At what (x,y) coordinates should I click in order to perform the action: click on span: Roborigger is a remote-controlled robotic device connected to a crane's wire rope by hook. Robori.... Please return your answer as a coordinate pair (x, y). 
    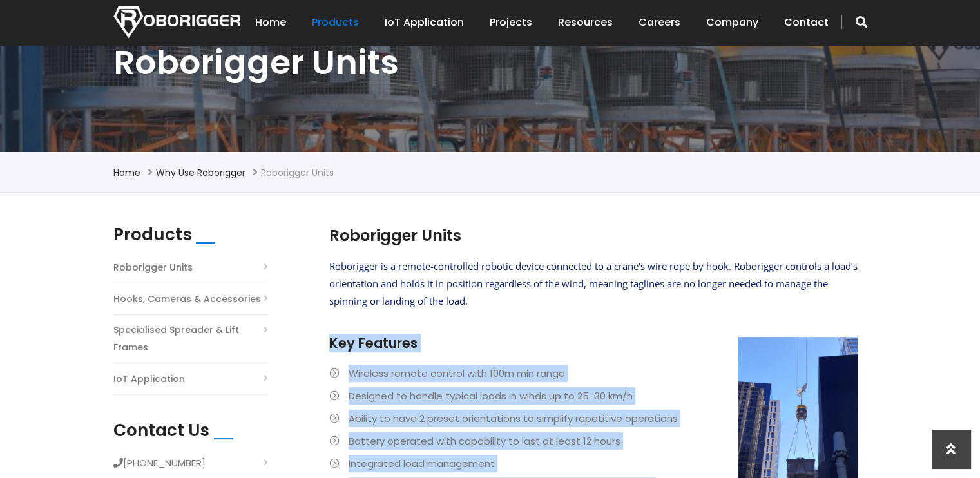
    Looking at the image, I should click on (594, 283).